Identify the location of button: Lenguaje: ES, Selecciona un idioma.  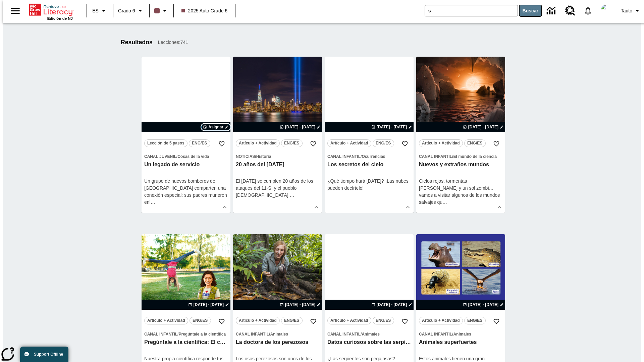
(100, 11).